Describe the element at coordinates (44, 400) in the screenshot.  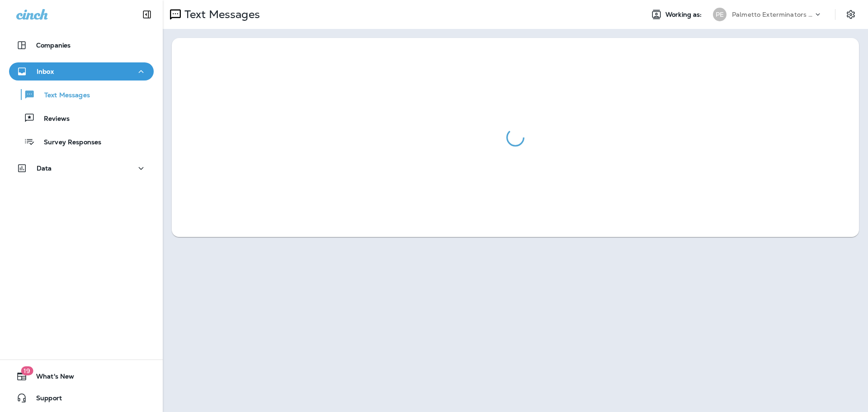
I see `span: Support` at that location.